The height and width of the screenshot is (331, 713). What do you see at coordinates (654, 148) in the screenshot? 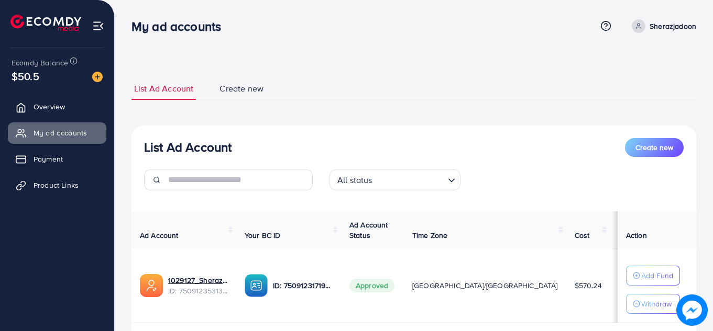
I see `button: Create new` at bounding box center [654, 148].